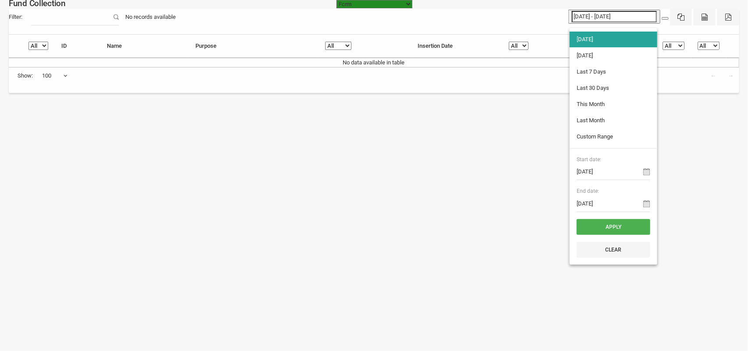 The image size is (748, 351). Describe the element at coordinates (705, 17) in the screenshot. I see `button: CSV` at that location.